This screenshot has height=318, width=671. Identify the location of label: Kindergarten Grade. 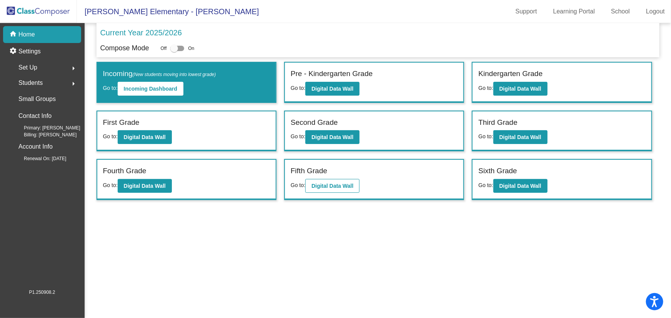
(510, 74).